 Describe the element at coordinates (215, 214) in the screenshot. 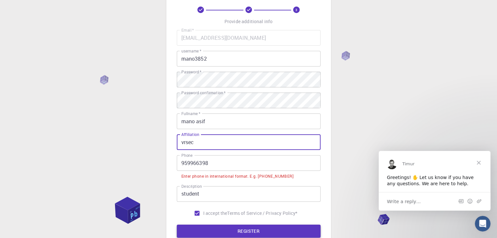

I see `span: I accept the` at that location.